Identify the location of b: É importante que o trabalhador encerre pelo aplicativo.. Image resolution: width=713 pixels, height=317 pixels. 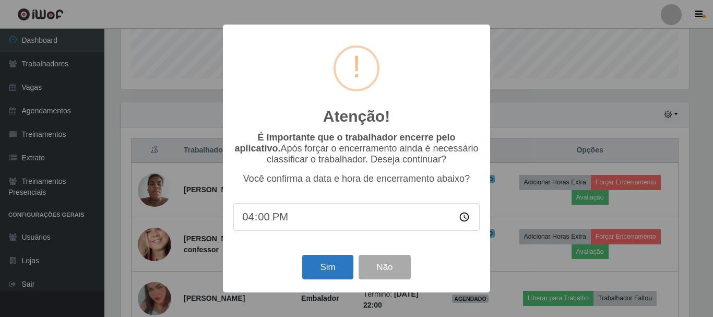
(344, 142).